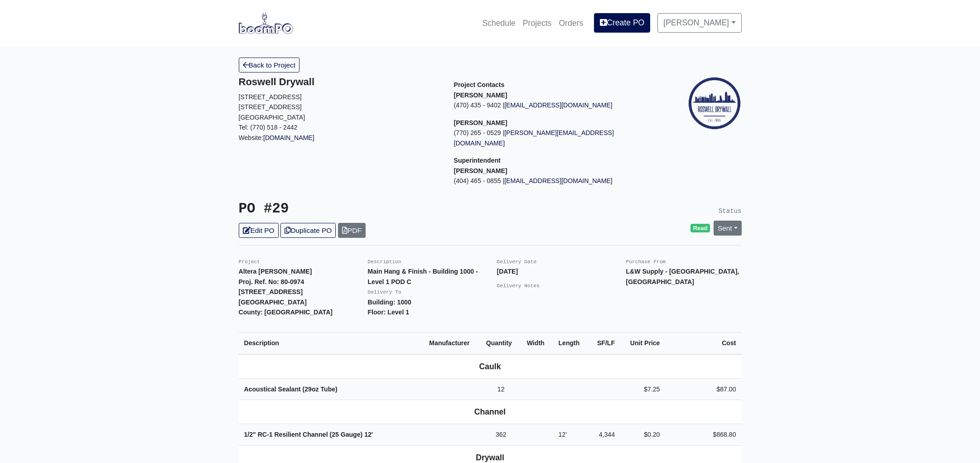 This screenshot has width=980, height=463. What do you see at coordinates (730, 211) in the screenshot?
I see `small: Status` at bounding box center [730, 211].